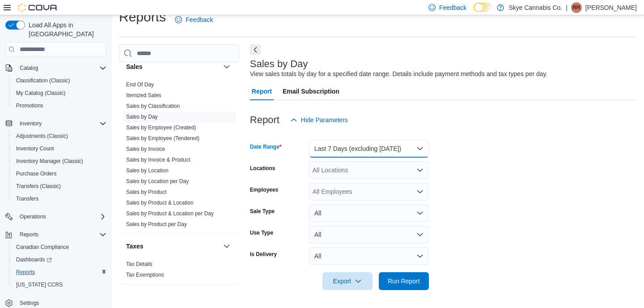  Describe the element at coordinates (404, 281) in the screenshot. I see `button: Run Report` at that location.